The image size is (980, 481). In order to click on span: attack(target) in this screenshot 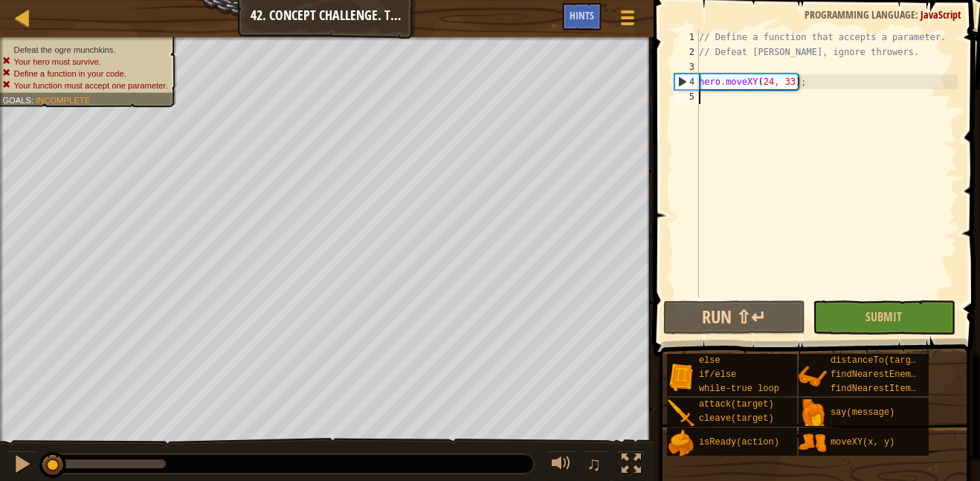, I will do `click(736, 405)`.